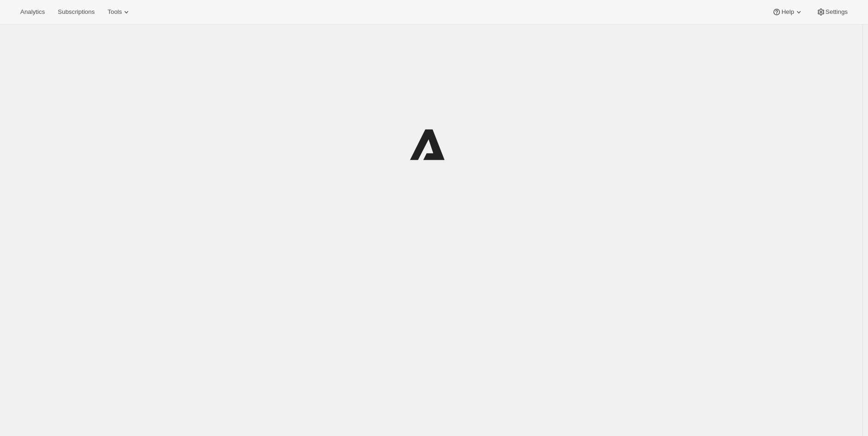 The height and width of the screenshot is (436, 868). What do you see at coordinates (787, 12) in the screenshot?
I see `button: Help` at bounding box center [787, 12].